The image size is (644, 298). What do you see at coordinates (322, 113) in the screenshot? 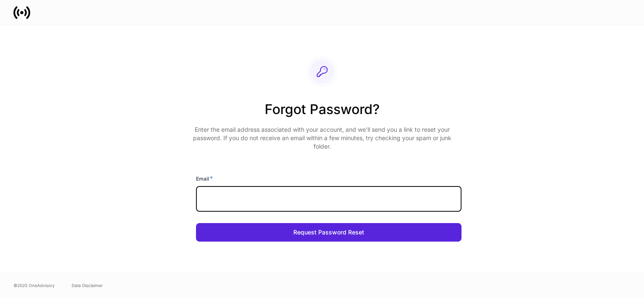
I see `h2: Forgot Password?` at bounding box center [322, 113].